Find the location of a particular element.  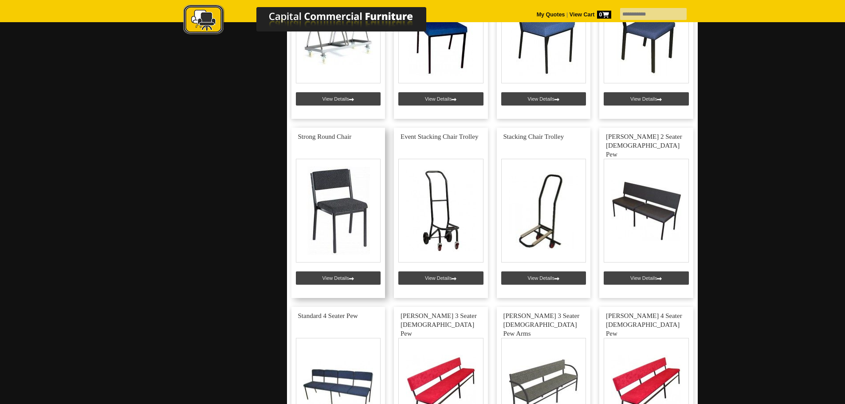

a: My Quotes is located at coordinates (551, 15).